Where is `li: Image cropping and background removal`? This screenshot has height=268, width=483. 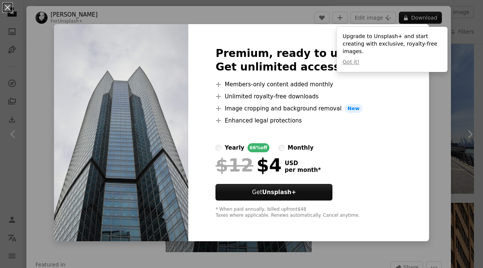
li: Image cropping and background removal is located at coordinates (308, 109).